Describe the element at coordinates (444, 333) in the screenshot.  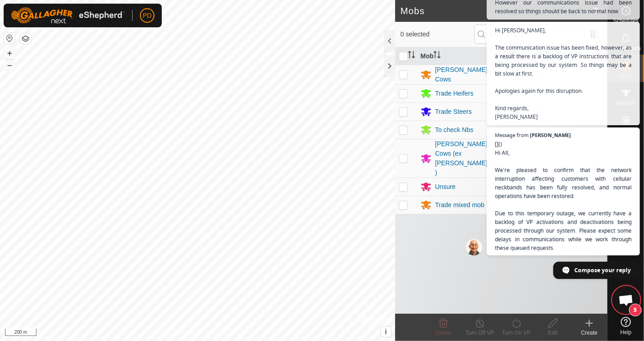
I see `span: Delete` at that location.